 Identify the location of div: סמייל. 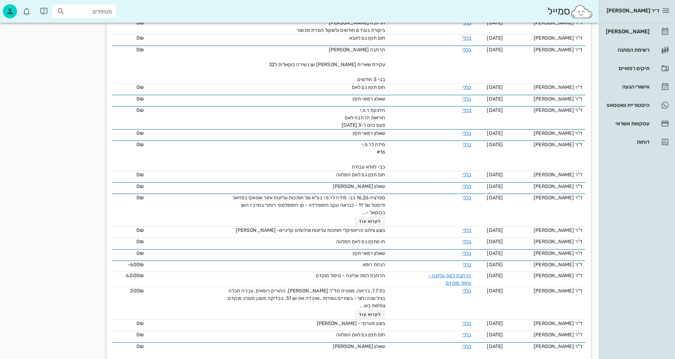
(570, 11).